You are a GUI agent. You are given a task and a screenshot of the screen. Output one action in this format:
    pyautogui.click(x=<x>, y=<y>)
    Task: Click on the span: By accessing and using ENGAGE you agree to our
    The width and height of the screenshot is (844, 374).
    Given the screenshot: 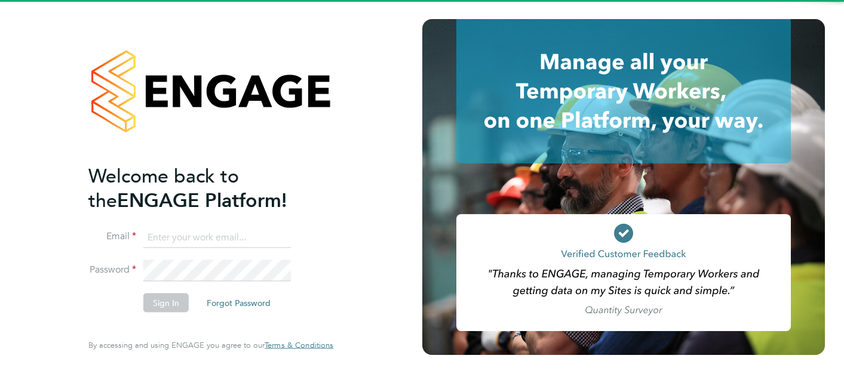 What is the action you would take?
    pyautogui.click(x=211, y=345)
    